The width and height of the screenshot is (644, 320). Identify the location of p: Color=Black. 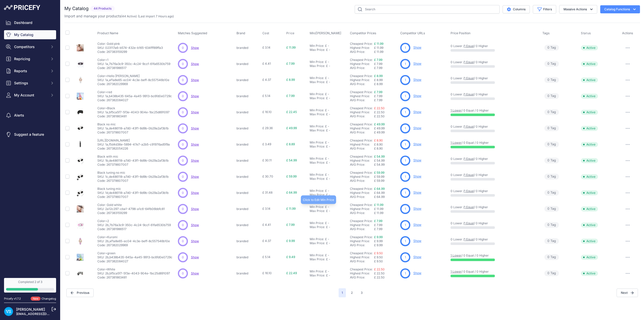
(133, 108).